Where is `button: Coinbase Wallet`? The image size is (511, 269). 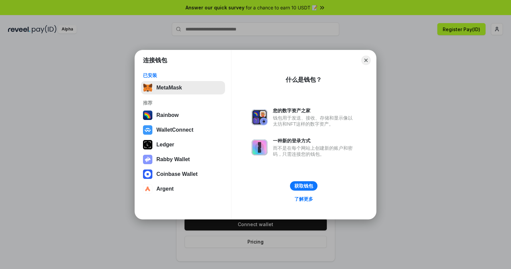 button: Coinbase Wallet is located at coordinates (183, 174).